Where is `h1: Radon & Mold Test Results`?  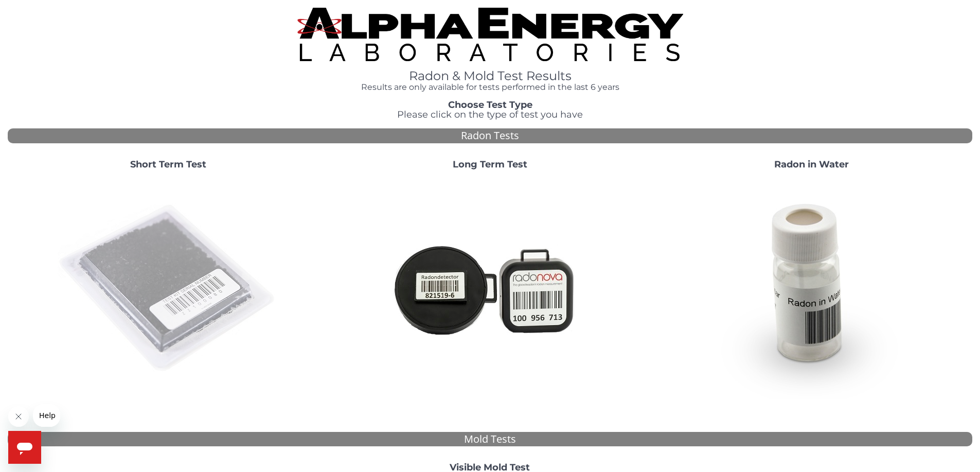 h1: Radon & Mold Test Results is located at coordinates (490, 76).